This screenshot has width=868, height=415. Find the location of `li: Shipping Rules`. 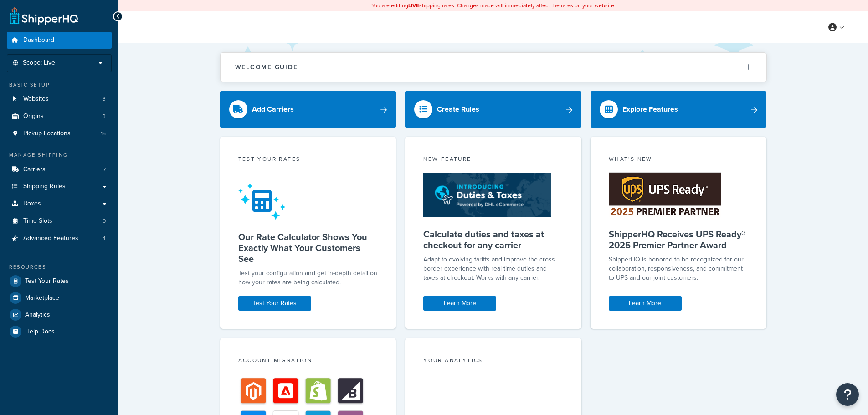

li: Shipping Rules is located at coordinates (59, 186).